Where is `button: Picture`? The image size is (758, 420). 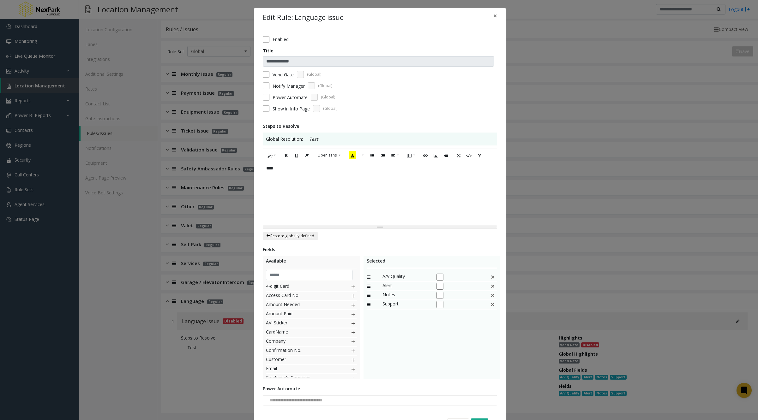 button: Picture is located at coordinates (436, 155).